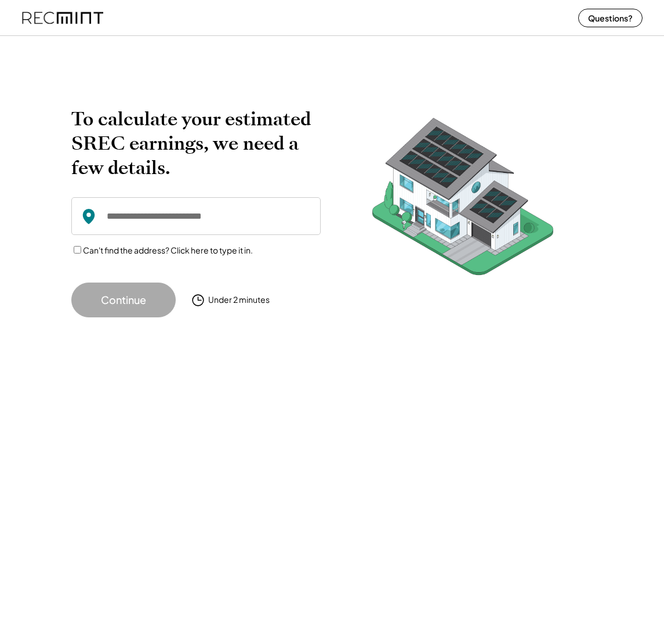 This screenshot has width=664, height=644. What do you see at coordinates (63, 17) in the screenshot?
I see `img: recmint-logotype%403x%20%281%29.jpeg` at bounding box center [63, 17].